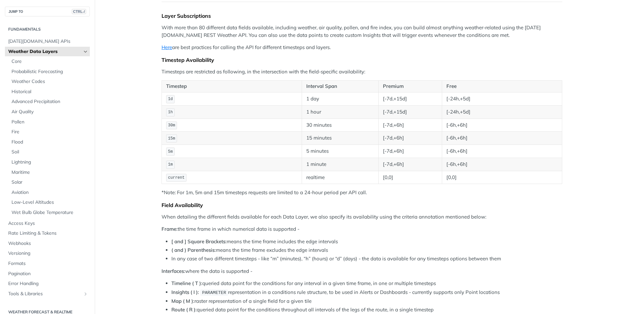  I want to click on strong: Frame:, so click(169, 228).